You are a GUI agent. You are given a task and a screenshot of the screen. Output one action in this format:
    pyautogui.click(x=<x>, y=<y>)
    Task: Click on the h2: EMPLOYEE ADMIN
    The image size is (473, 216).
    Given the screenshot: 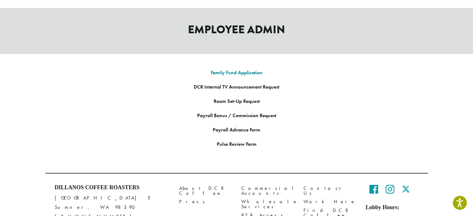 What is the action you would take?
    pyautogui.click(x=237, y=30)
    